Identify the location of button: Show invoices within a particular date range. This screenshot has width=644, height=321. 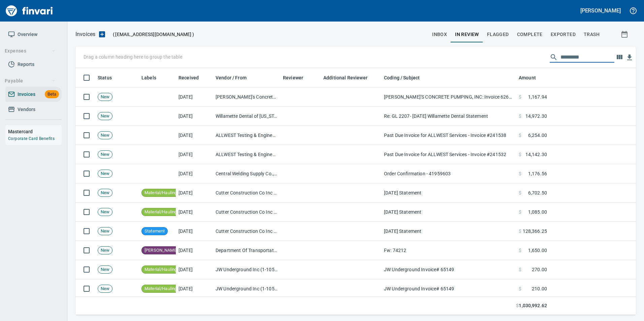
(625, 34).